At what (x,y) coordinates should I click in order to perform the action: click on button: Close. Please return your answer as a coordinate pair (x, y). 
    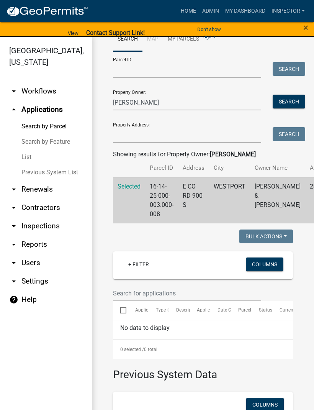
    Looking at the image, I should click on (305, 28).